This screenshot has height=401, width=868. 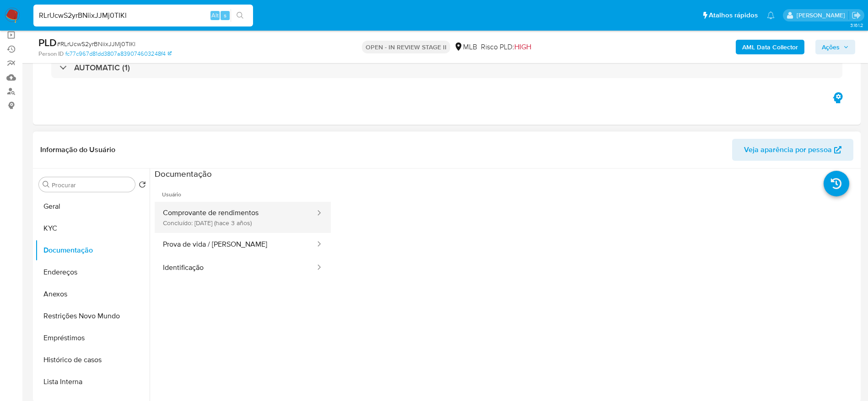 I want to click on button: Empréstimos, so click(x=92, y=339).